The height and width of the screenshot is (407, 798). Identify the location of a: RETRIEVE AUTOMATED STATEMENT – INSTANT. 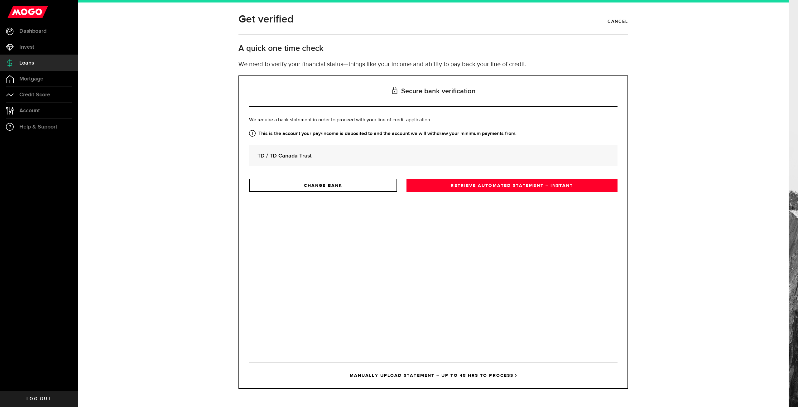
(512, 185).